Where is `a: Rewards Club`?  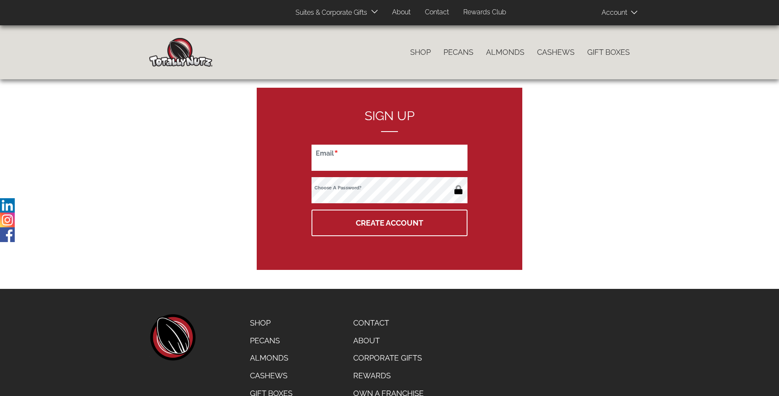
a: Rewards Club is located at coordinates (485, 12).